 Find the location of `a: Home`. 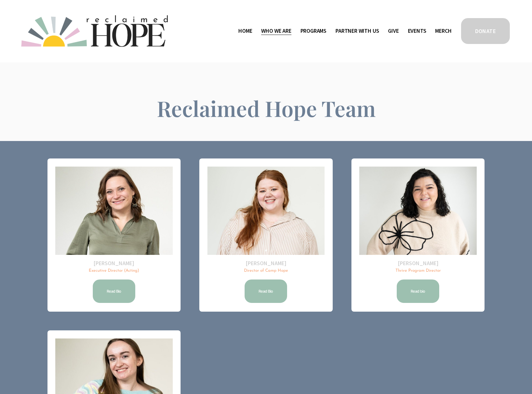

a: Home is located at coordinates (245, 31).